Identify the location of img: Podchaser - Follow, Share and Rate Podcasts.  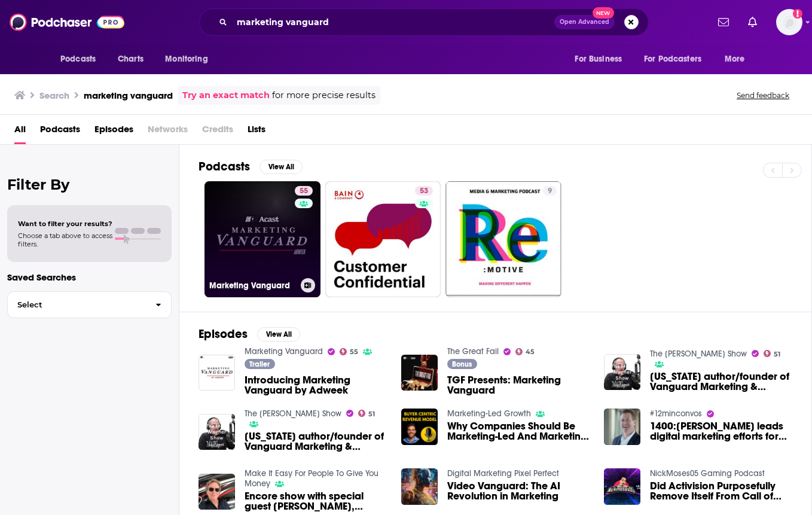
(67, 22).